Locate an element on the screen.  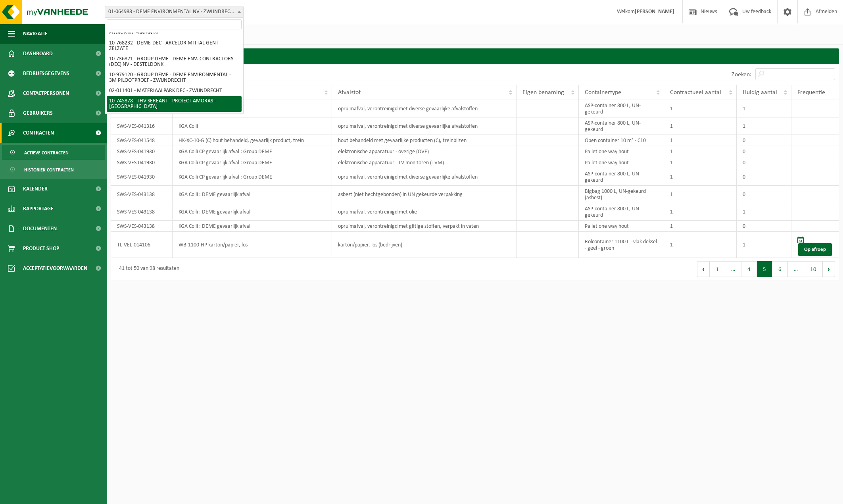
span: Rapportage is located at coordinates (38, 209).